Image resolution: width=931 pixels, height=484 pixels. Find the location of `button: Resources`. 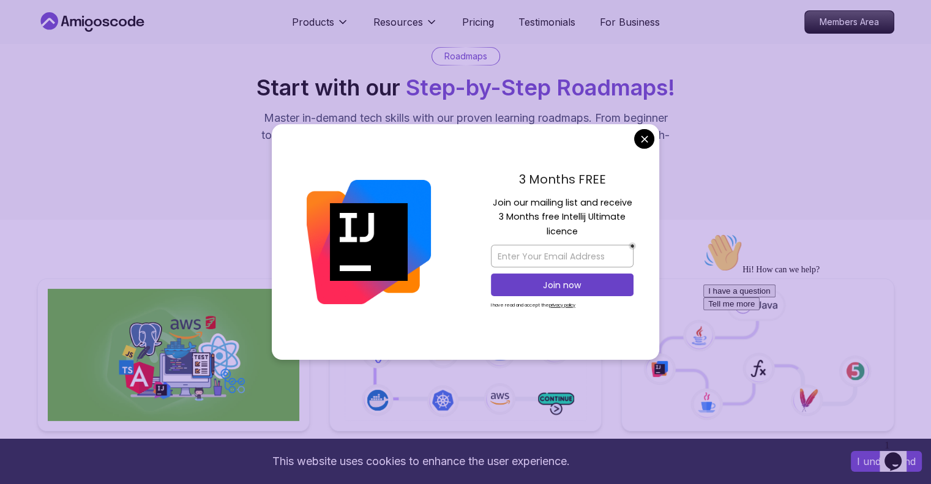

button: Resources is located at coordinates (405, 27).